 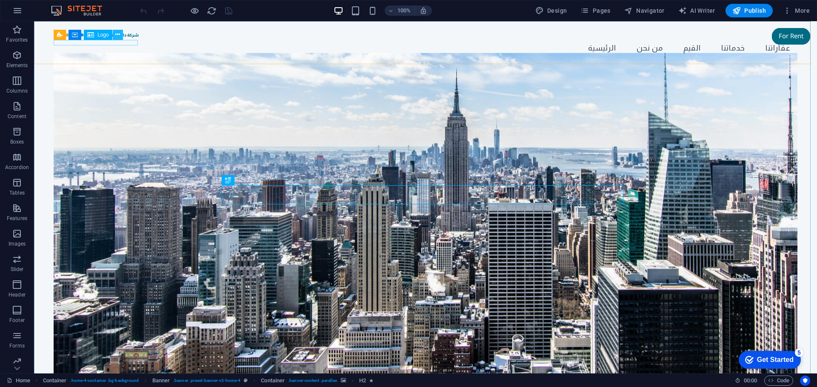 I want to click on div: Get Started 5 items remaining, 0% complete, so click(x=38, y=13).